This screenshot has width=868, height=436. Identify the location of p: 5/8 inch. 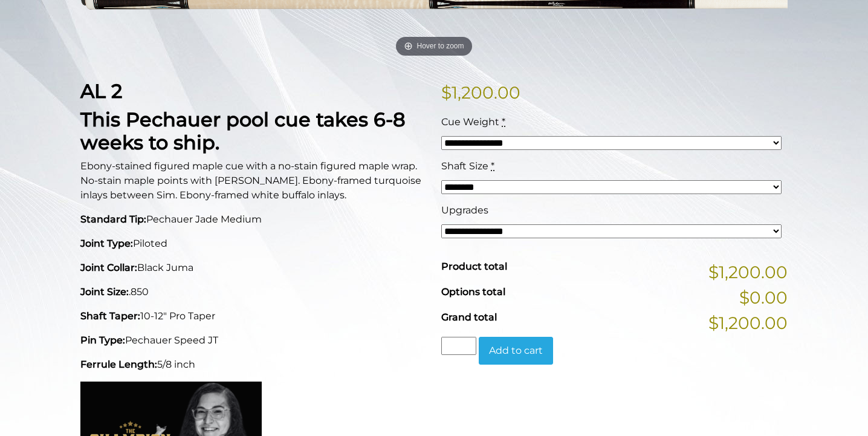
(253, 365).